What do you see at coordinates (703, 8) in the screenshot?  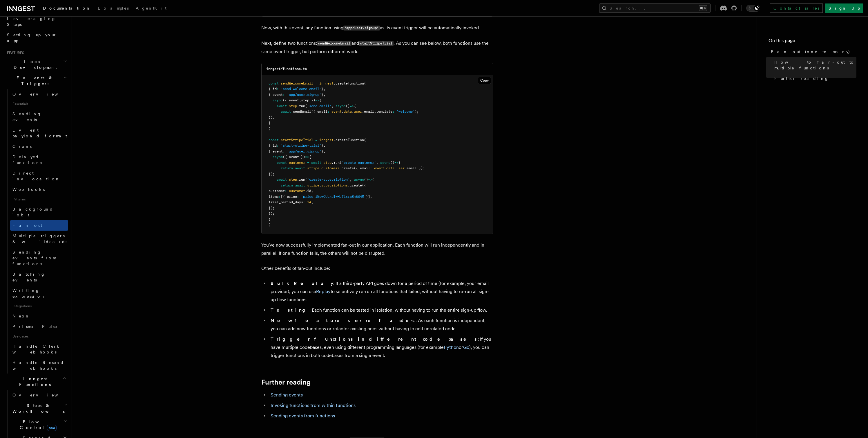 I see `kbd: ⌘K` at bounding box center [703, 8].